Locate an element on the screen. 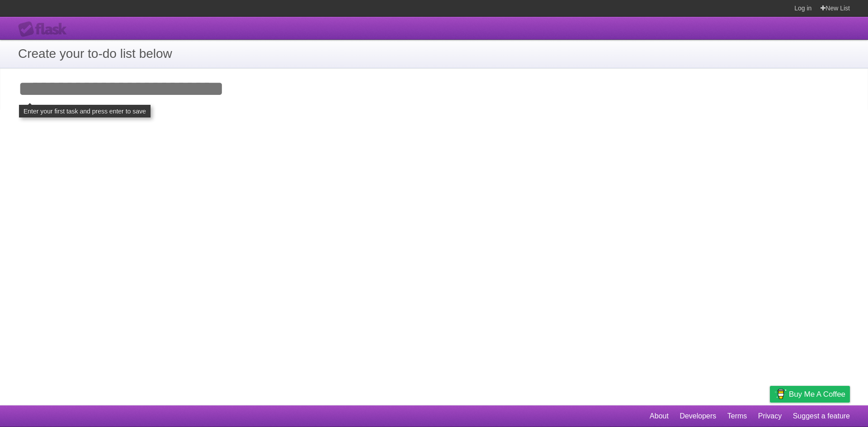 The image size is (868, 427). a: Suggest a feature is located at coordinates (821, 416).